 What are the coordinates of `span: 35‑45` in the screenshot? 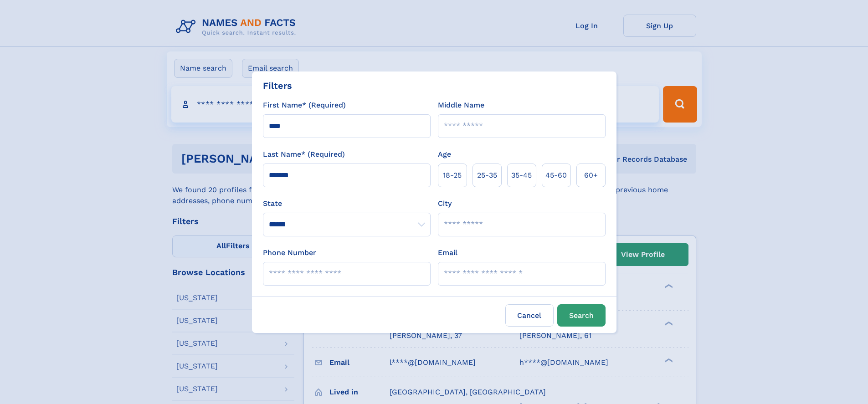 It's located at (521, 175).